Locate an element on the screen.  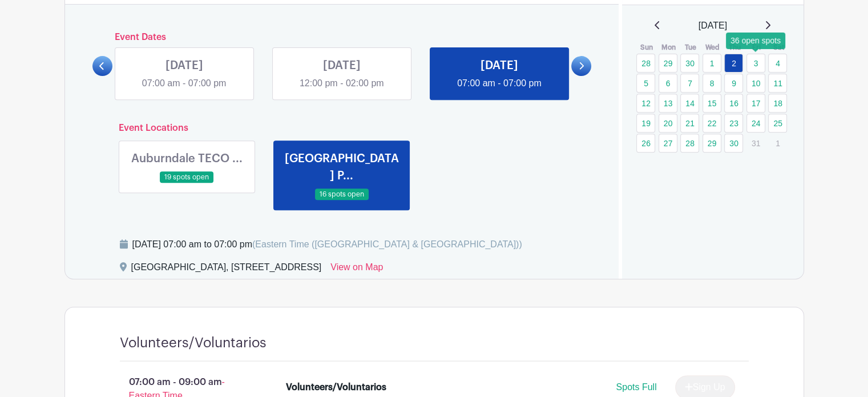
th: Sun is located at coordinates (647, 47).